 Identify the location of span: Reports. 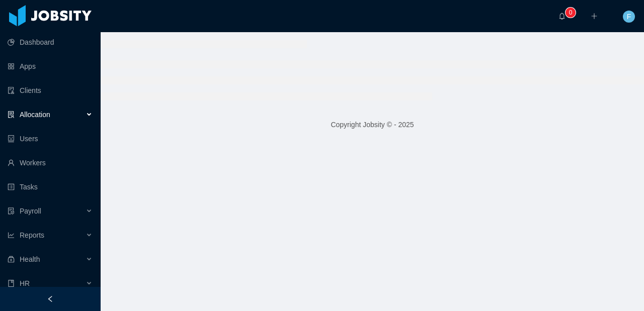
(32, 235).